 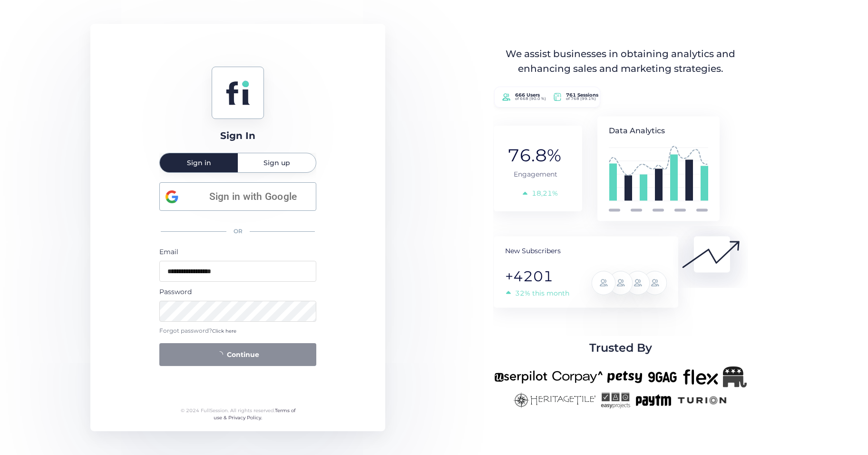 I want to click on tspan: of 768 (99.1%), so click(x=581, y=98).